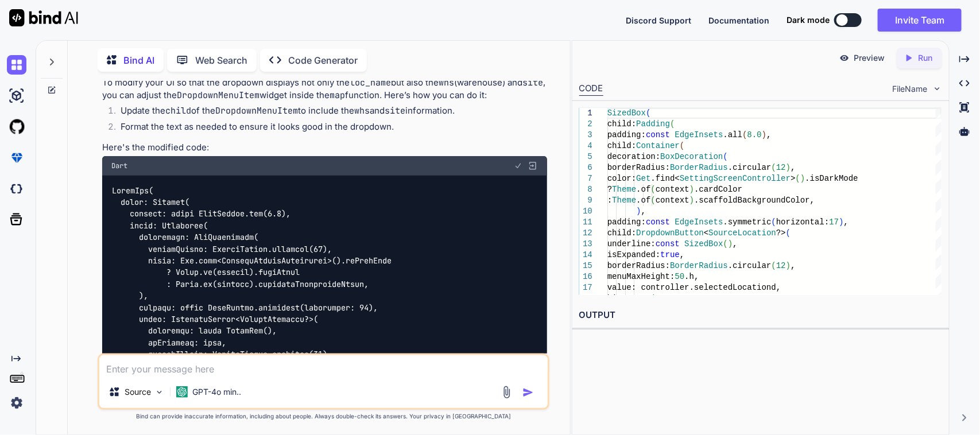 This screenshot has height=435, width=980. What do you see at coordinates (586, 277) in the screenshot?
I see `div: 16` at bounding box center [586, 277].